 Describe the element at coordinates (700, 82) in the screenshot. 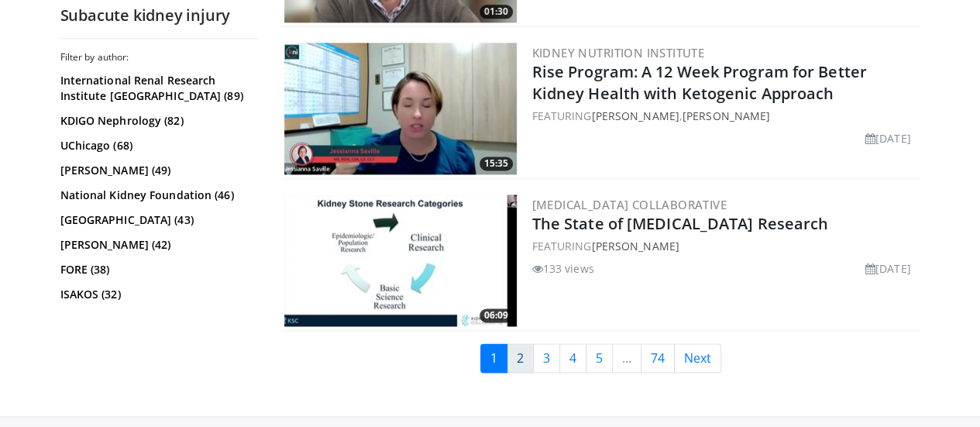

I see `a: Rise Program: A 12 Week Program for Better Kidney Health with Ketogenic Approach` at that location.